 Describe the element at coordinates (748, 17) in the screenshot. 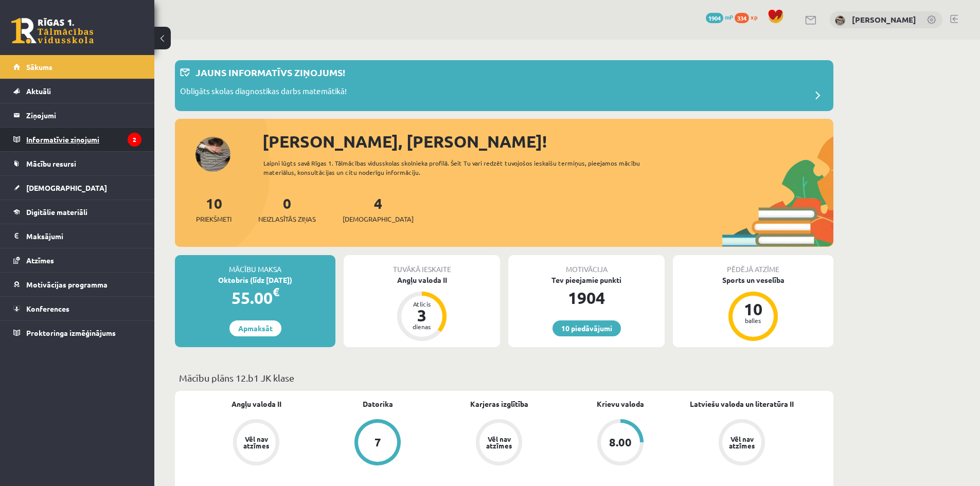

I see `a: 334 xp` at that location.